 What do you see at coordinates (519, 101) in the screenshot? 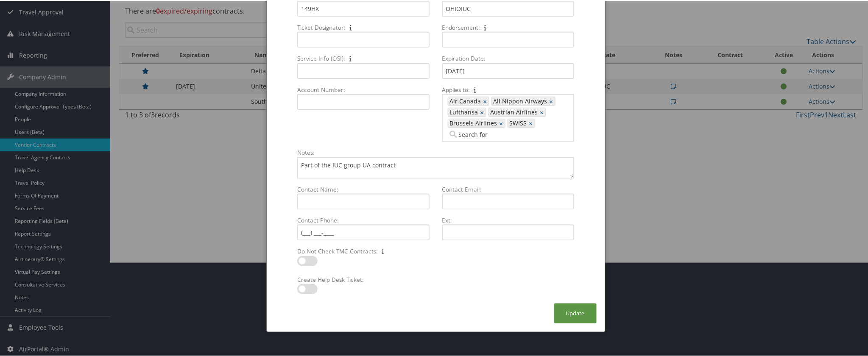
I see `span: All Nippon Airways` at bounding box center [519, 101].